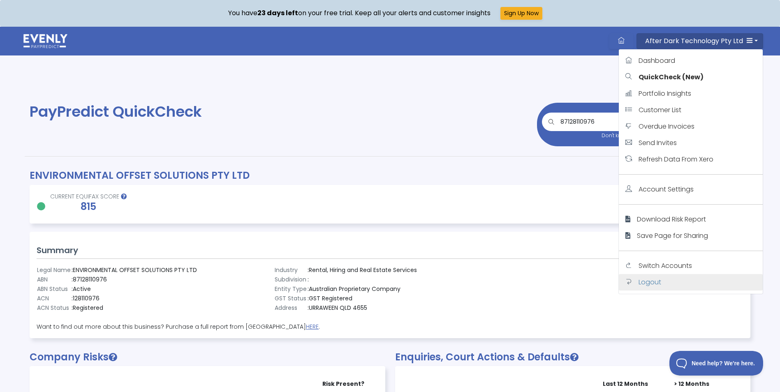 This screenshot has height=392, width=780. Describe the element at coordinates (362, 270) in the screenshot. I see `td: Rental, Hiring and Real Estate Services` at that location.